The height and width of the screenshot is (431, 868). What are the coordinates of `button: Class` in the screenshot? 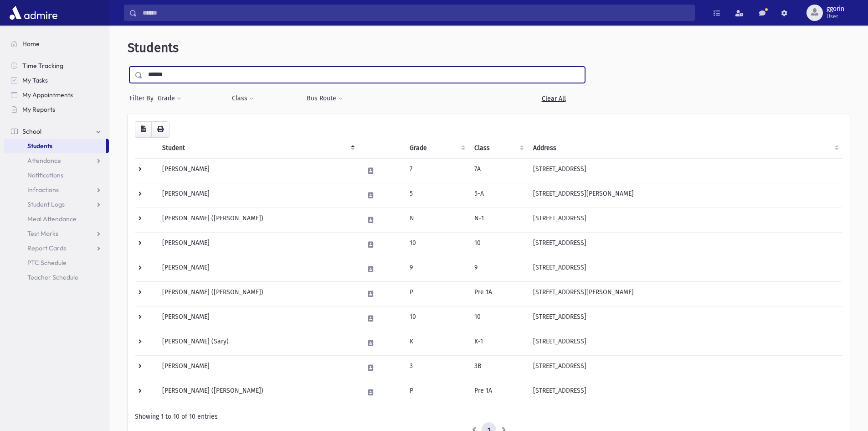 It's located at (243, 98).